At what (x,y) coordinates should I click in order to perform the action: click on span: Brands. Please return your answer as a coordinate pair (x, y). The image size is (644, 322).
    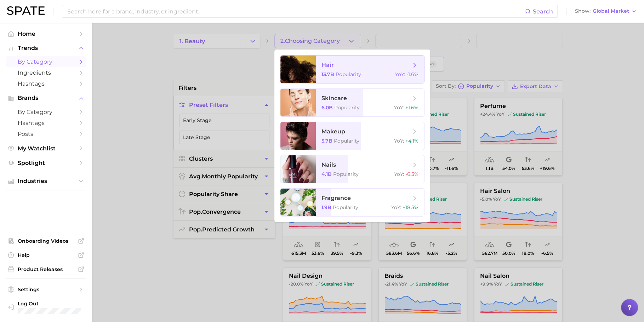
    Looking at the image, I should click on (46, 98).